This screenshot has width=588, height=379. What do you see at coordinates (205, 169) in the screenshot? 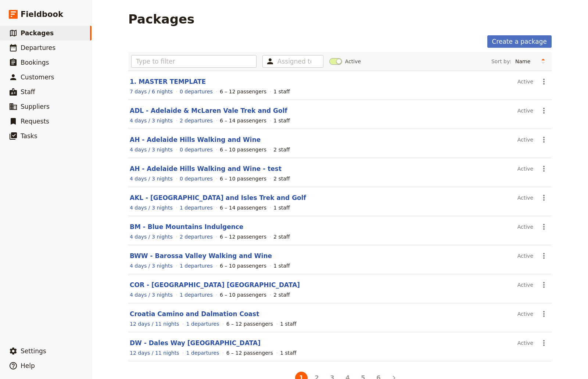
I see `a: AH - Adelaide Hills Walking and Wine - test` at bounding box center [205, 169].